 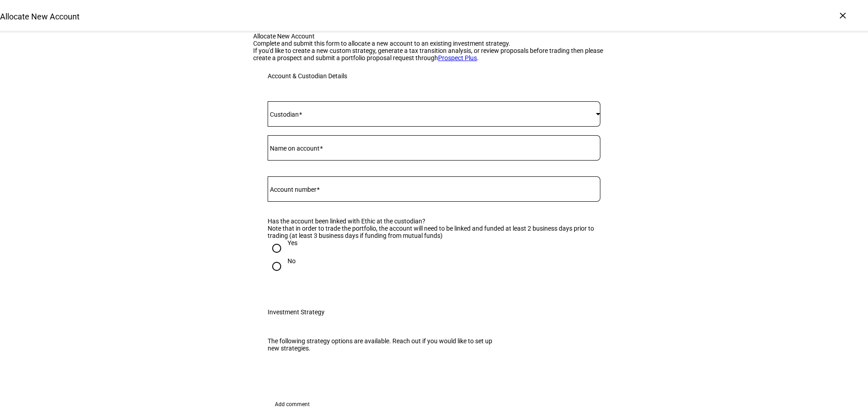 What do you see at coordinates (434, 54) in the screenshot?
I see `div: If you'd like to create a new custom strategy, generate a tax transition analysis, or review prop...` at bounding box center [434, 54].